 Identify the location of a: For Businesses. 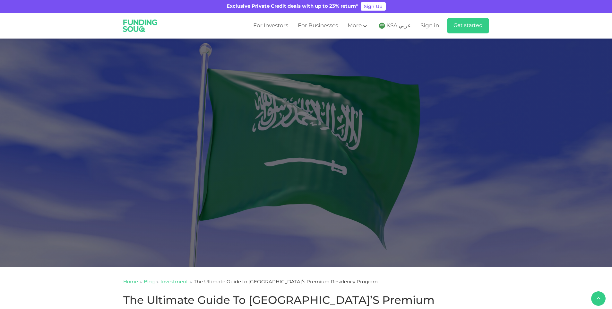
(318, 26).